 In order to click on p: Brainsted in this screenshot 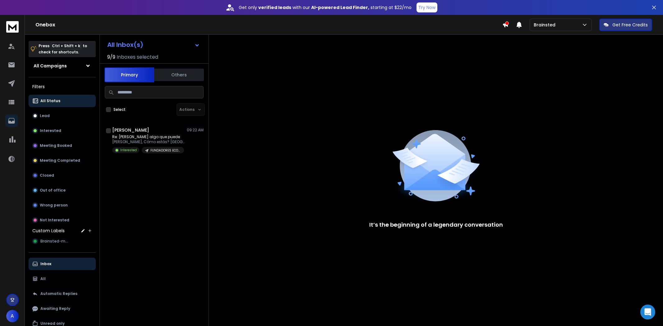, I will do `click(546, 25)`.